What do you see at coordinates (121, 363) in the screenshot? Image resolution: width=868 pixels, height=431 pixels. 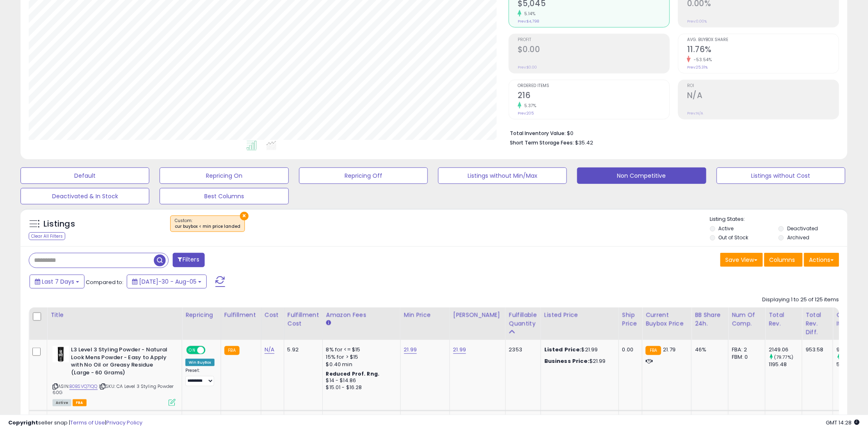 I see `b: L3 Level 3 Styling Powder - Natural Look Mens Powder - Easy to Apply with No Oil or Greasy Residu...` at bounding box center [121, 363].